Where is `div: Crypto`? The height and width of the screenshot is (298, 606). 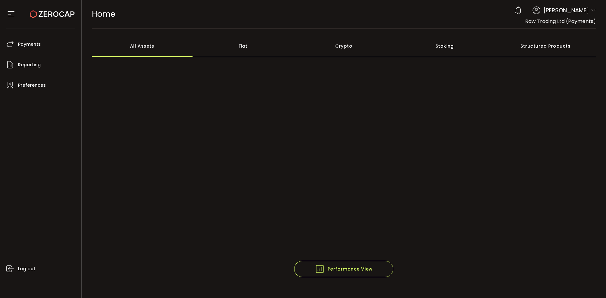
div: Crypto is located at coordinates (344, 46).